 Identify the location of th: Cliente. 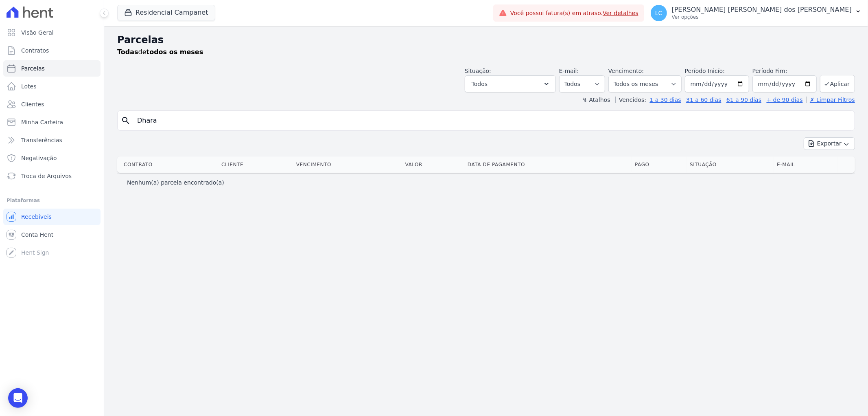
(256, 165).